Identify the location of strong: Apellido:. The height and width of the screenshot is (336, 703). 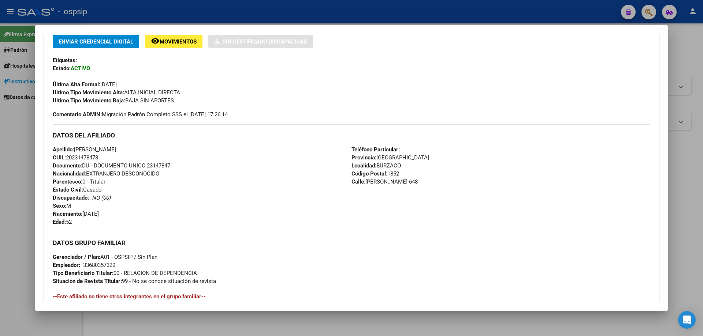
(63, 150).